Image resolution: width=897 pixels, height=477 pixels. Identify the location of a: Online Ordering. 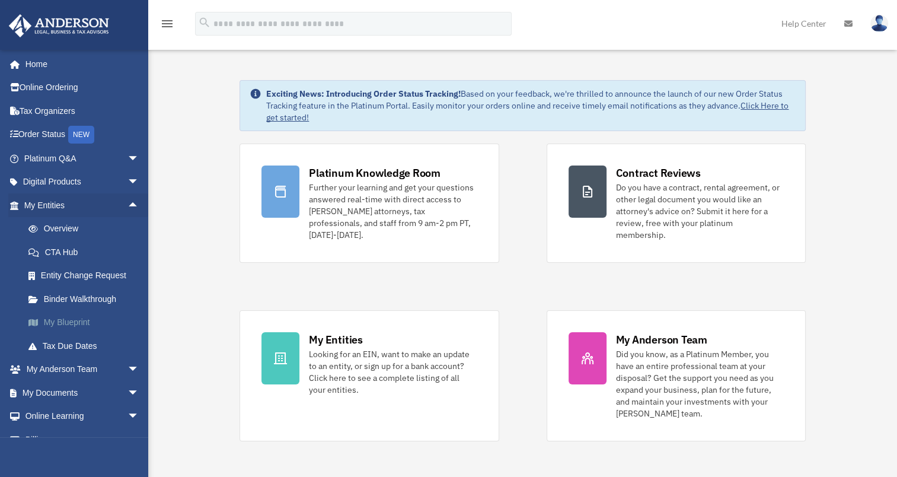
(82, 88).